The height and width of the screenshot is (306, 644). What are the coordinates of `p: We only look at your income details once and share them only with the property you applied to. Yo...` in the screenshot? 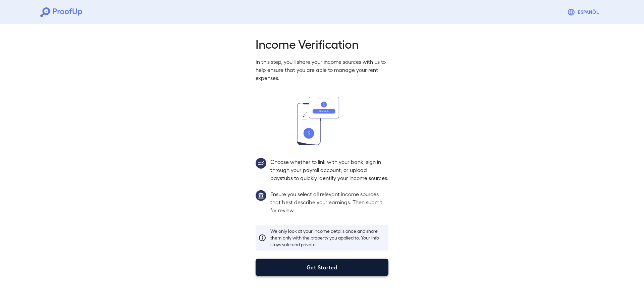 It's located at (328, 238).